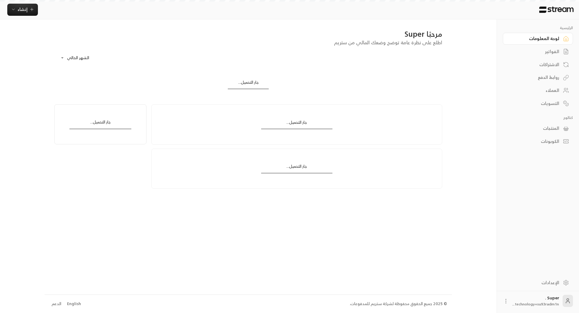 The width and height of the screenshot is (579, 313). I want to click on div: © 2025 جميع الحقوق محفوظة لشركة ستريم للمدفوعات., so click(398, 304).